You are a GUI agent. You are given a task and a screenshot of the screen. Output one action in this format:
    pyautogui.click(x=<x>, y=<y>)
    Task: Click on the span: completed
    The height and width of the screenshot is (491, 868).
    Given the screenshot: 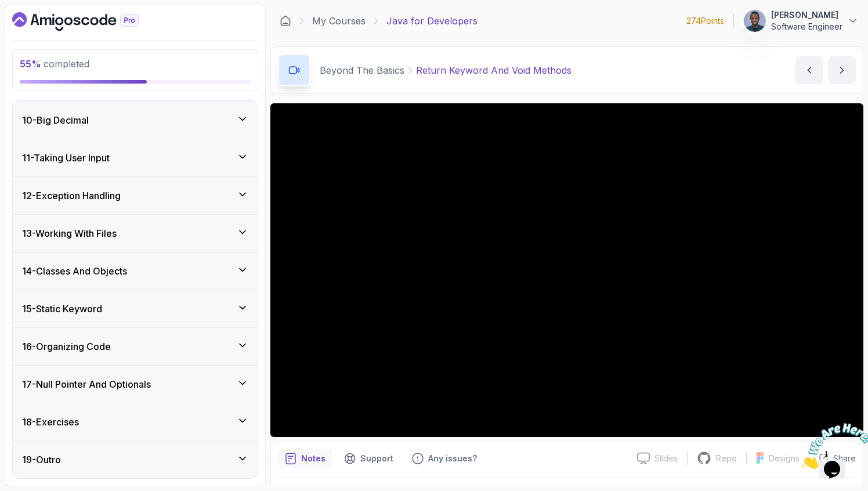 What is the action you would take?
    pyautogui.click(x=55, y=63)
    